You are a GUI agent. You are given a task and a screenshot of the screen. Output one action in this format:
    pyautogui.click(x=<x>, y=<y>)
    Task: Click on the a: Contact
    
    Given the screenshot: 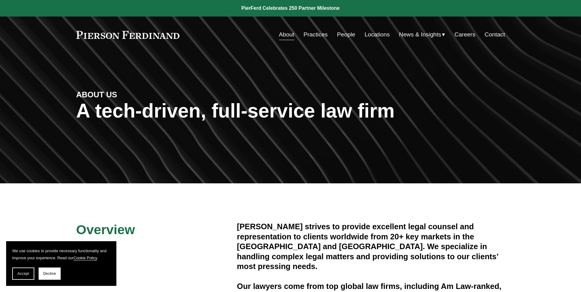 What is the action you would take?
    pyautogui.click(x=495, y=35)
    